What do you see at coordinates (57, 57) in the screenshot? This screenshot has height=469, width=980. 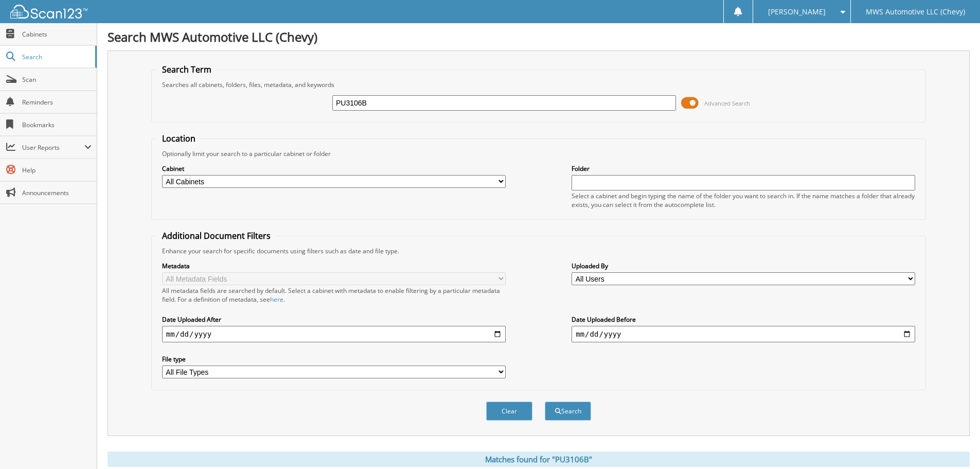 I see `span: Search` at bounding box center [57, 57].